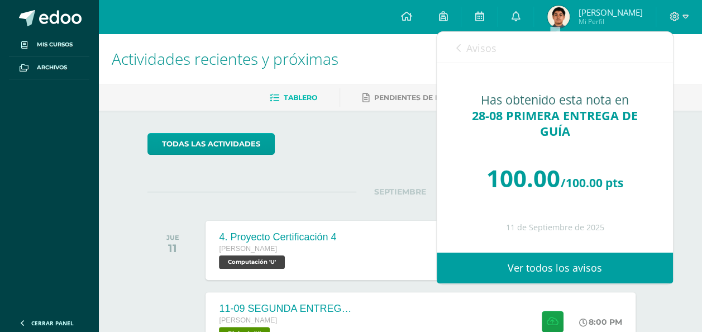  What do you see at coordinates (555, 227) in the screenshot?
I see `div: 11 de Septiembre de 2025` at bounding box center [555, 227].